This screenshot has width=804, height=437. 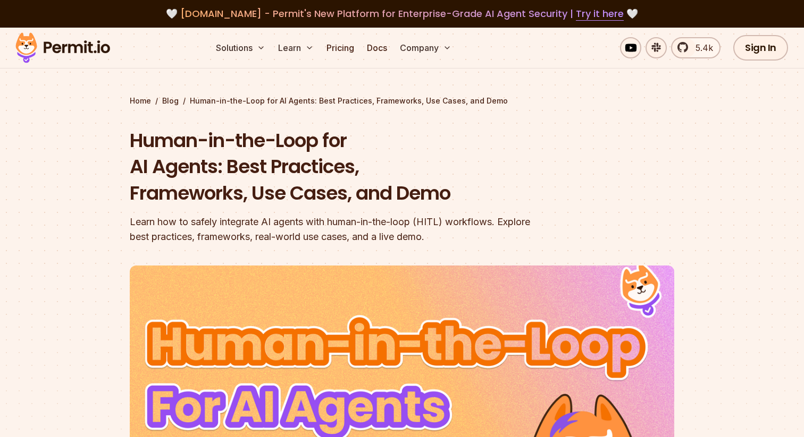 I want to click on a: Blog, so click(x=170, y=101).